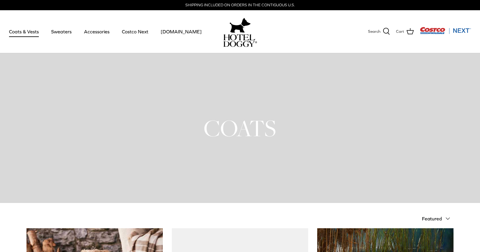 The width and height of the screenshot is (480, 252). I want to click on a: Cart, so click(405, 32).